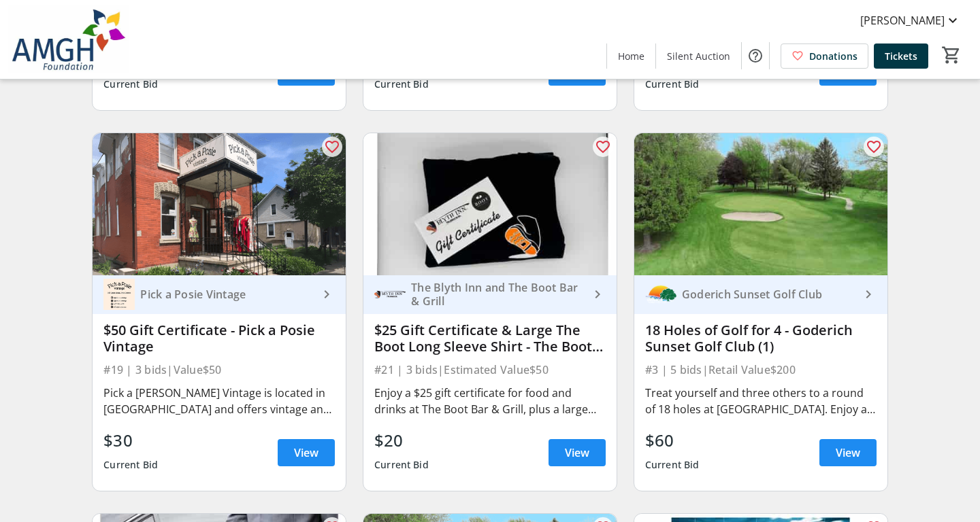 The width and height of the screenshot is (980, 522). Describe the element at coordinates (226, 294) in the screenshot. I see `div: Pick a Posie Vintage` at that location.